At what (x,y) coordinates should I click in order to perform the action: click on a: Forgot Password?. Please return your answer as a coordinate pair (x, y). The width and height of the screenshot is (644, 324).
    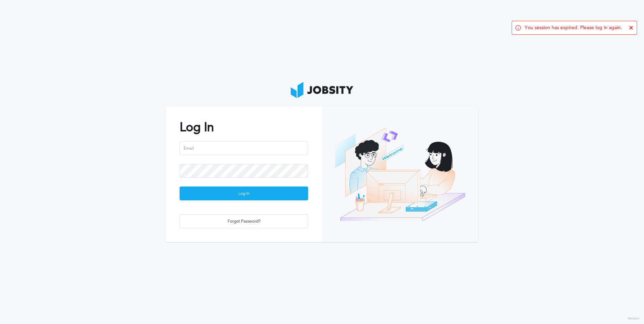
    Looking at the image, I should click on (244, 222).